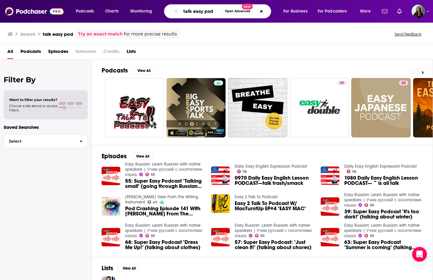 The height and width of the screenshot is (280, 433). What do you see at coordinates (10, 53) in the screenshot?
I see `span: All` at bounding box center [10, 53].